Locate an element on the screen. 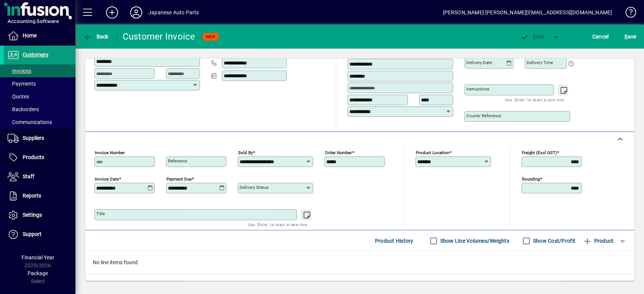 This screenshot has width=644, height=294. span: Communications is located at coordinates (30, 122).